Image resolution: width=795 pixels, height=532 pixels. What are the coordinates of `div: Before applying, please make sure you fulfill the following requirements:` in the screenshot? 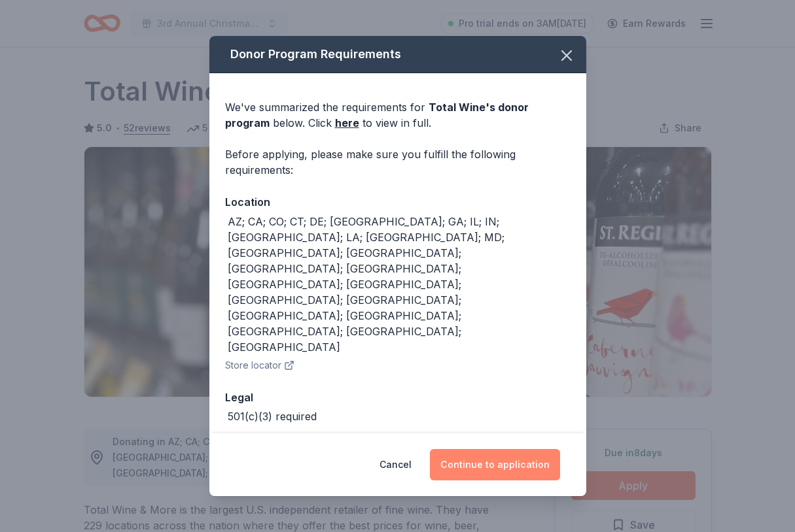 It's located at (398, 162).